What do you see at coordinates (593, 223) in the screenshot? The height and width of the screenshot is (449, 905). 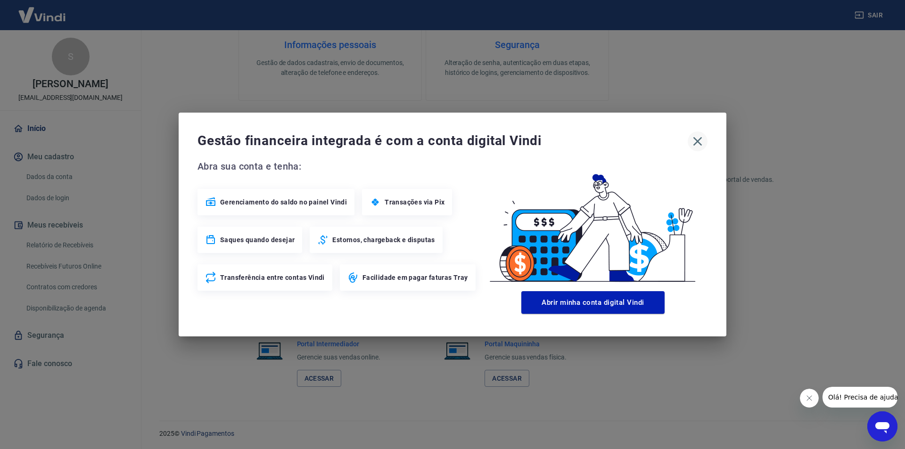 I see `img: Good Billing` at bounding box center [593, 223].